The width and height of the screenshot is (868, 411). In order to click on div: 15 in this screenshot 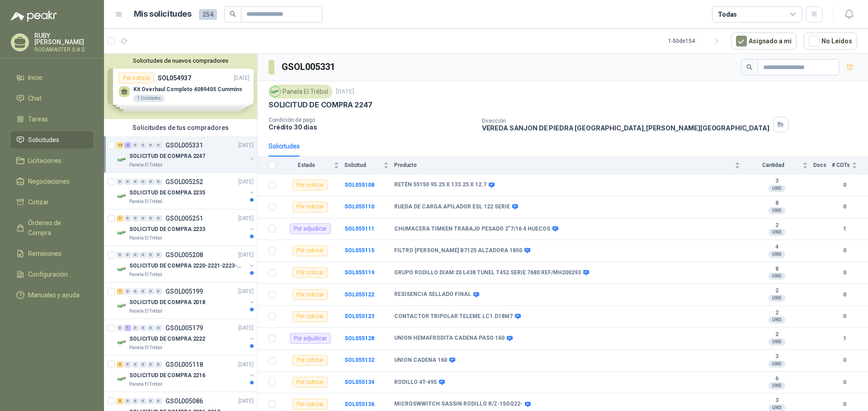, I will do `click(120, 145)`.